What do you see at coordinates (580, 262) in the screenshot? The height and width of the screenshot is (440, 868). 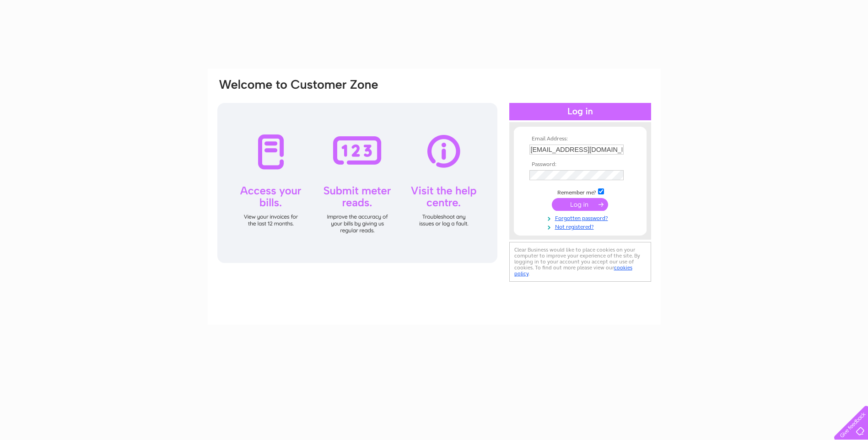 I see `div: Clear Business would like to place cookies on your computer to improve your experience of the sit...` at bounding box center [580, 262].